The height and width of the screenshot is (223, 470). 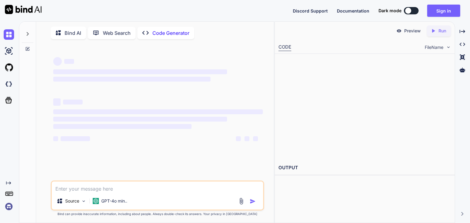 I want to click on p: Preview, so click(x=412, y=31).